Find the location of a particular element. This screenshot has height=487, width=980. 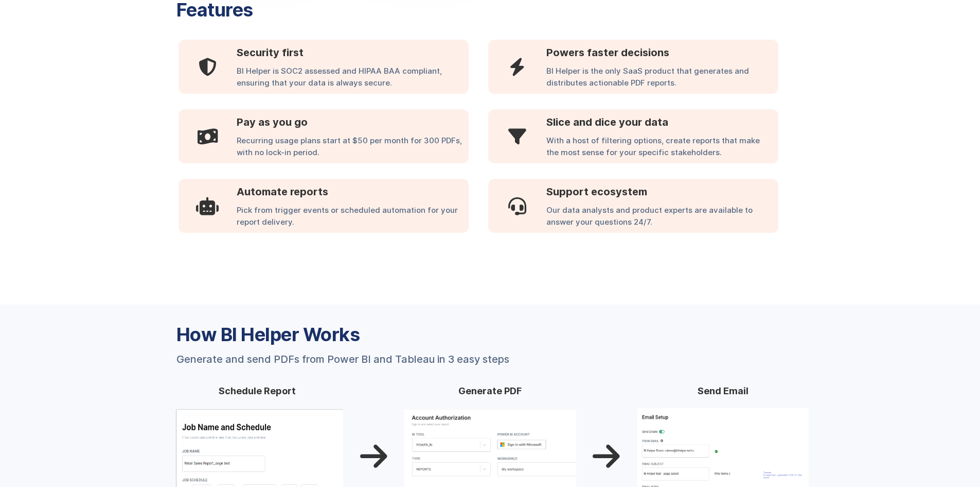

div: With a host of filtering options, create reports that make the most sense for your specific stake... is located at coordinates (663, 149).